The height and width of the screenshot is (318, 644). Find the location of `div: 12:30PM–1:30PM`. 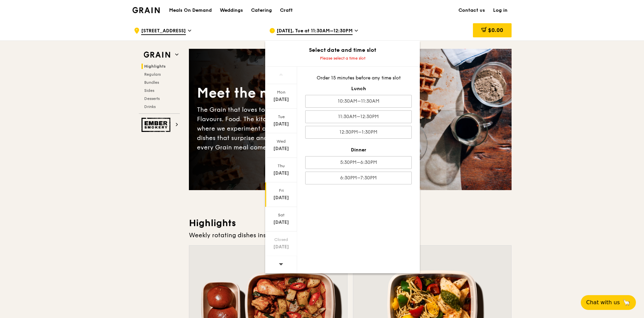

div: 12:30PM–1:30PM is located at coordinates (358, 132).